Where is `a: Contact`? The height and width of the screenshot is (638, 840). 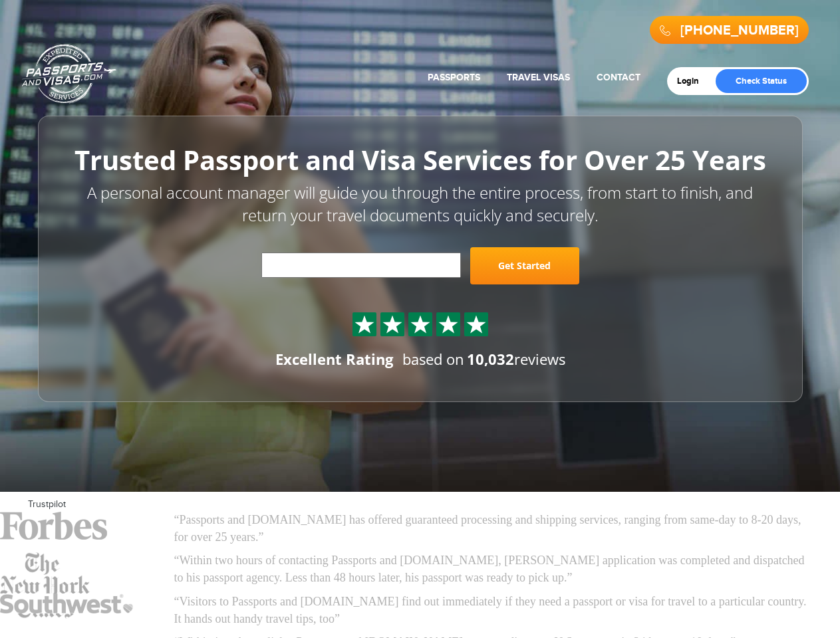 a: Contact is located at coordinates (618, 77).